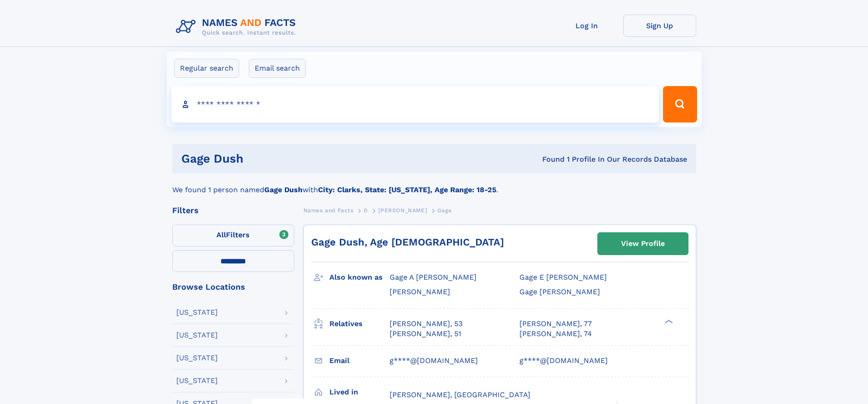 The width and height of the screenshot is (868, 404). I want to click on a: View Profile, so click(643, 244).